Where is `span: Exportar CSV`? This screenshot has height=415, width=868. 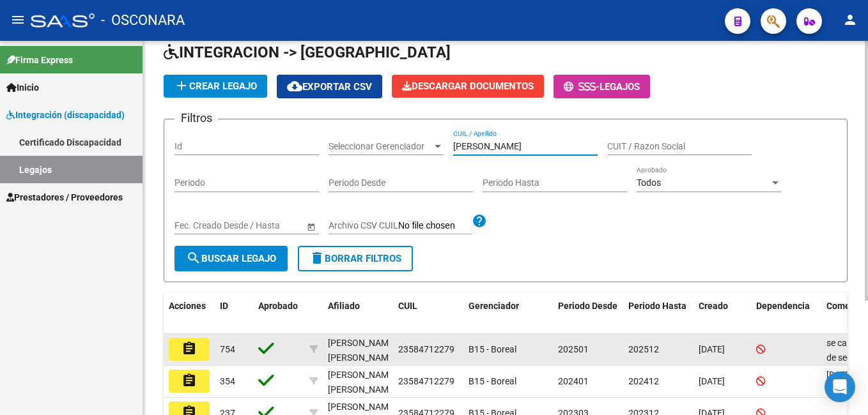 span: Exportar CSV is located at coordinates (329, 87).